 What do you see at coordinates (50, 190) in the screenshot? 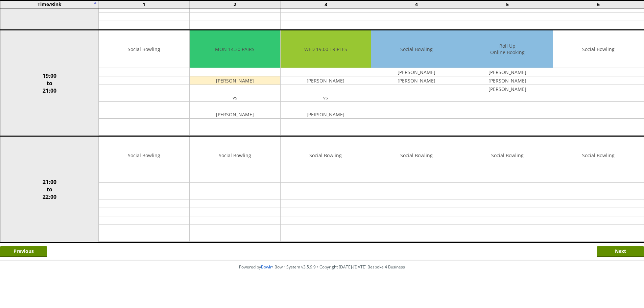
I see `td: 21:00 to 22:00` at bounding box center [50, 190].